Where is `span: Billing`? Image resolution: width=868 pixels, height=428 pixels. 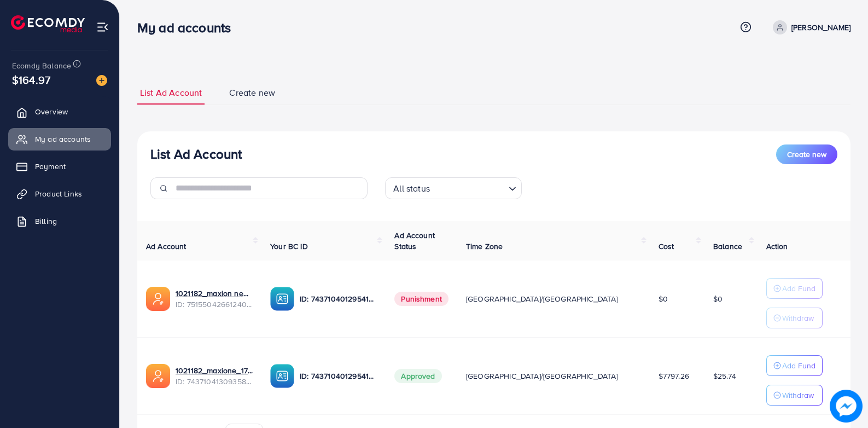
span: Billing is located at coordinates (46, 221).